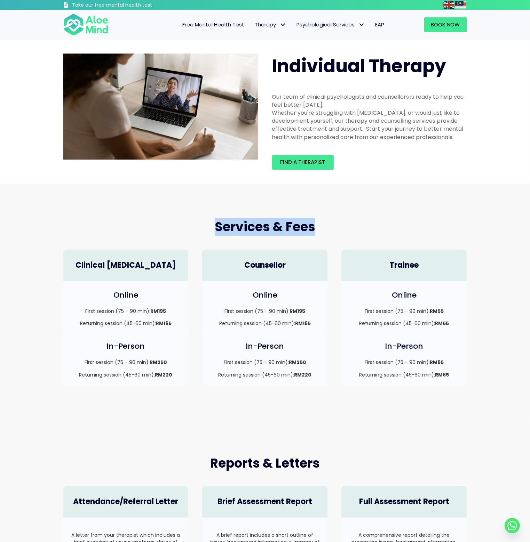 The image size is (530, 542). What do you see at coordinates (254, 25) in the screenshot?
I see `nav: Menu` at bounding box center [254, 25].